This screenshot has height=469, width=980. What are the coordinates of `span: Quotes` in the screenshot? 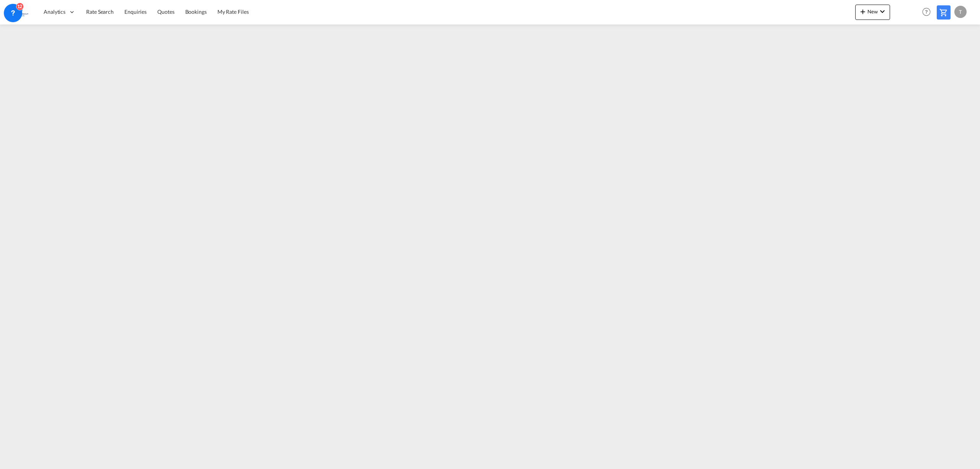 It's located at (166, 12).